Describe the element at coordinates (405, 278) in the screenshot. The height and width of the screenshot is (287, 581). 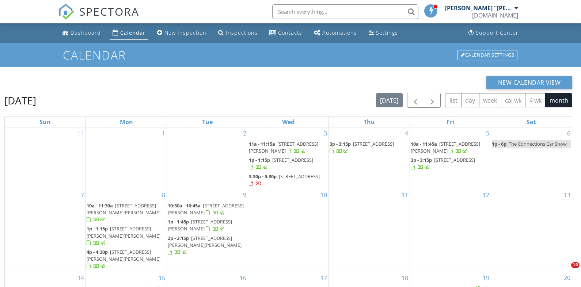
I see `a: Go to September 18, 2025` at that location.